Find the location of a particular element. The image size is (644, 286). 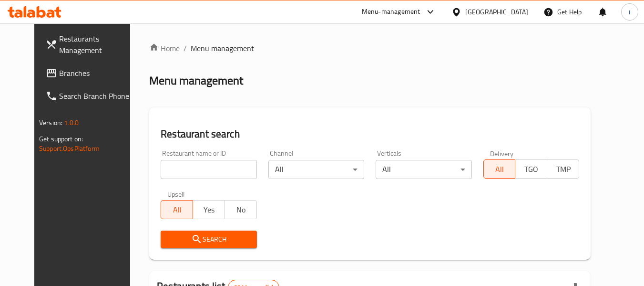

span: Search Branch Phone is located at coordinates (97, 96).